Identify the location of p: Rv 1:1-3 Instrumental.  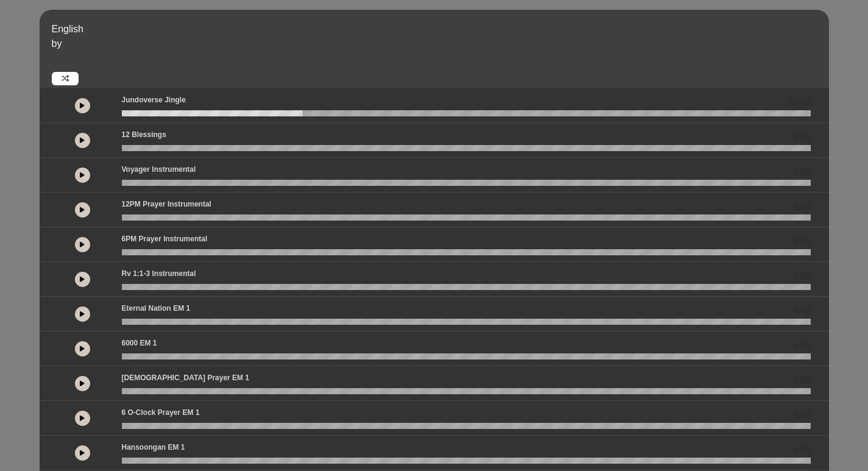
(159, 273).